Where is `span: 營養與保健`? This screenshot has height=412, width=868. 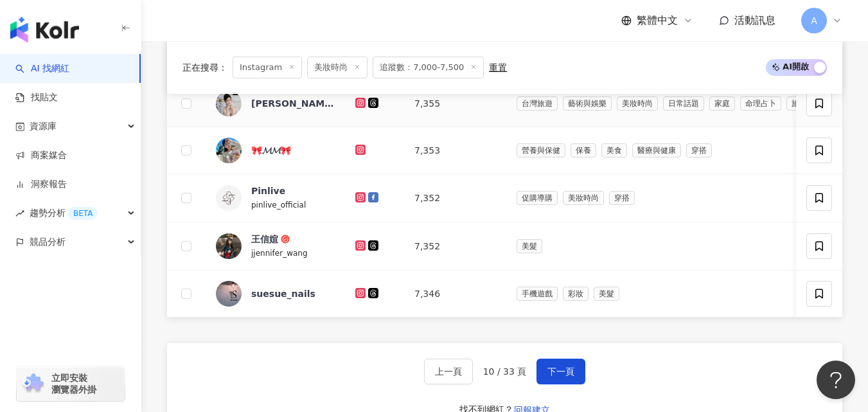 span: 營養與保健 is located at coordinates (541, 151).